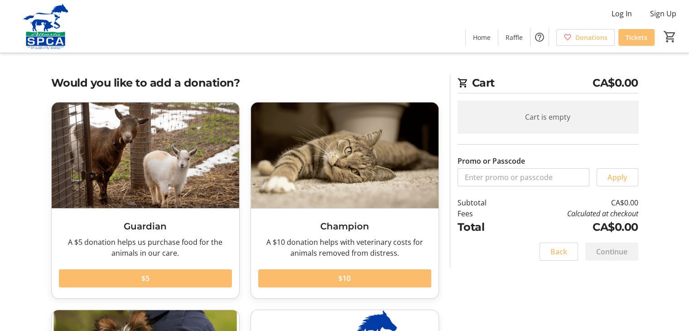 This screenshot has height=331, width=689. Describe the element at coordinates (345, 247) in the screenshot. I see `div: A $10 donation helps with veterinary costs for animals removed from distress.` at that location.